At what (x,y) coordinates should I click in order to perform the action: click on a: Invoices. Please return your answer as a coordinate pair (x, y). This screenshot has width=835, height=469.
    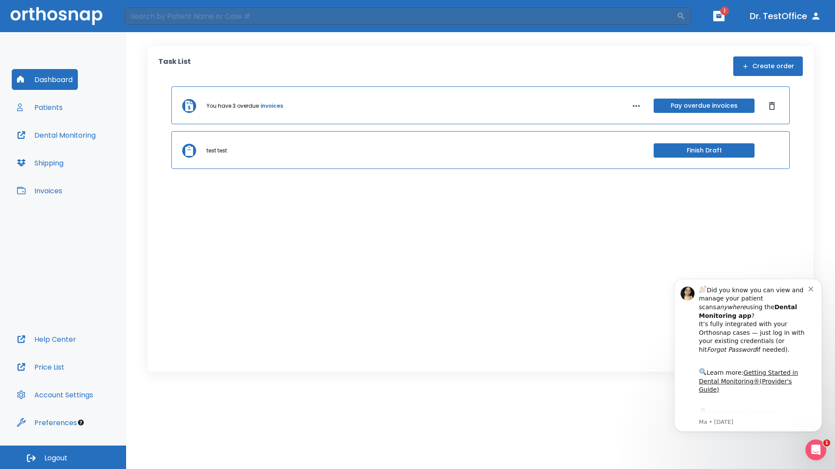
    Looking at the image, I should click on (40, 191).